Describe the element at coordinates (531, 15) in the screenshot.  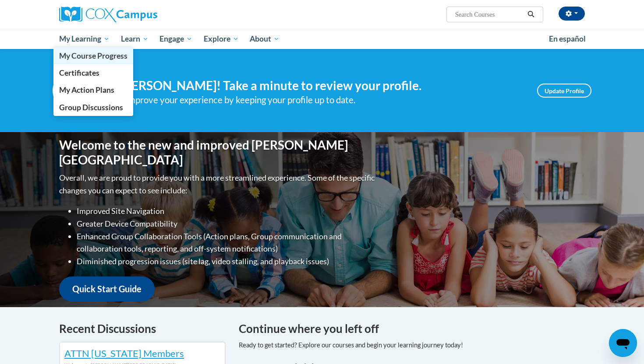
I see `button: Search` at that location.